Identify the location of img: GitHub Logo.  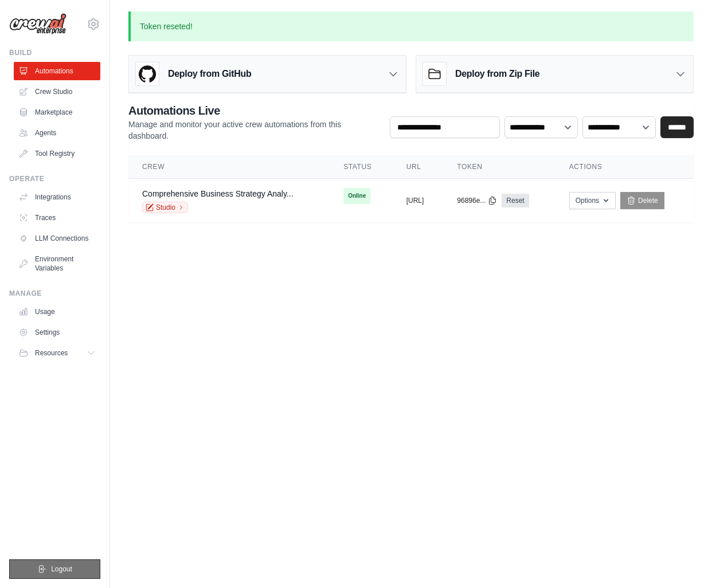
(147, 74).